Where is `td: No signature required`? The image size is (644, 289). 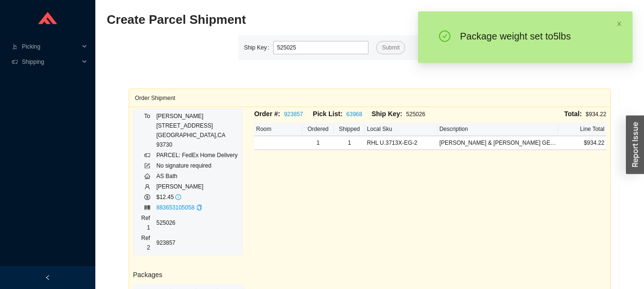
td: No signature required is located at coordinates (197, 165).